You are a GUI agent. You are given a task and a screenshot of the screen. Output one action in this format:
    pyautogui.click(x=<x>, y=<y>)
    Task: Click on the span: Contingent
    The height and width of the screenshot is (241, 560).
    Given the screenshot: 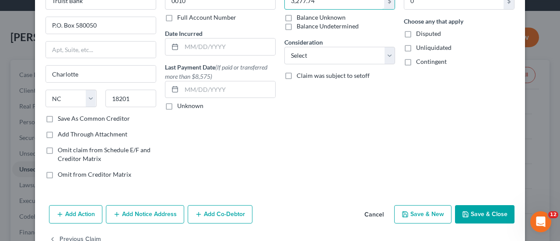 What is the action you would take?
    pyautogui.click(x=431, y=61)
    